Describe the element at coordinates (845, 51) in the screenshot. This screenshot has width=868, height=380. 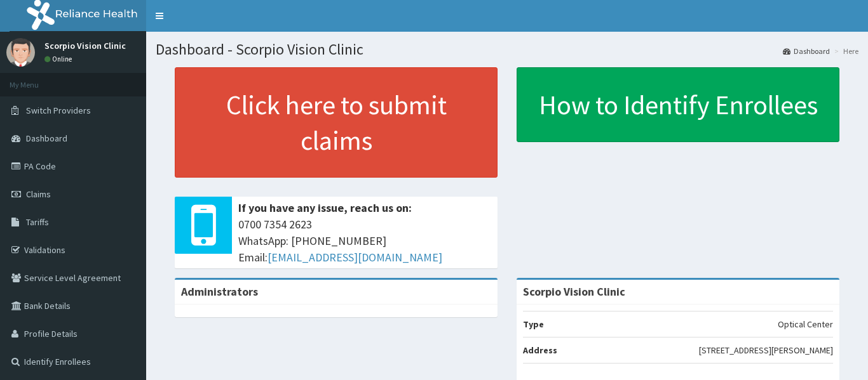
I see `li: Here` at that location.